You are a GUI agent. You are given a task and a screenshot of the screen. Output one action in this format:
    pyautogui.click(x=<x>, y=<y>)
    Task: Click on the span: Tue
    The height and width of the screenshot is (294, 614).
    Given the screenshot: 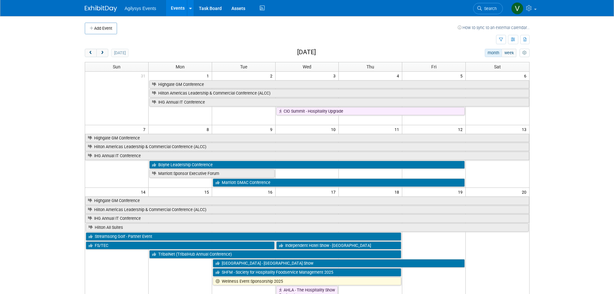 What is the action you would take?
    pyautogui.click(x=244, y=67)
    